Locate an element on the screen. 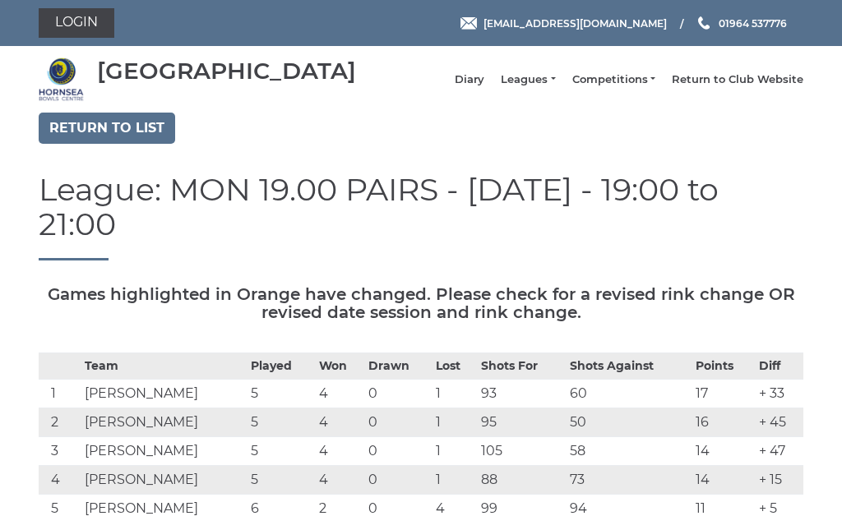 This screenshot has height=516, width=842. th: Diff is located at coordinates (778, 366).